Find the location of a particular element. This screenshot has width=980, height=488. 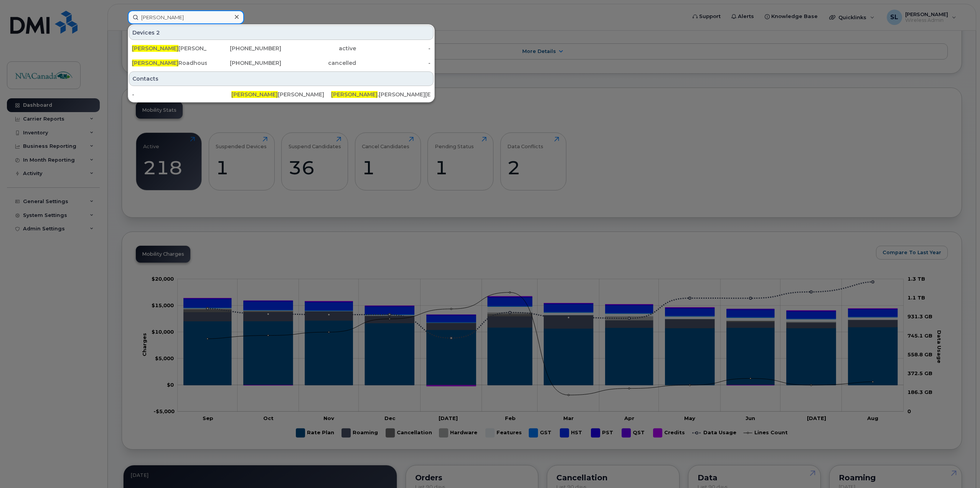

div: active is located at coordinates (319, 48).